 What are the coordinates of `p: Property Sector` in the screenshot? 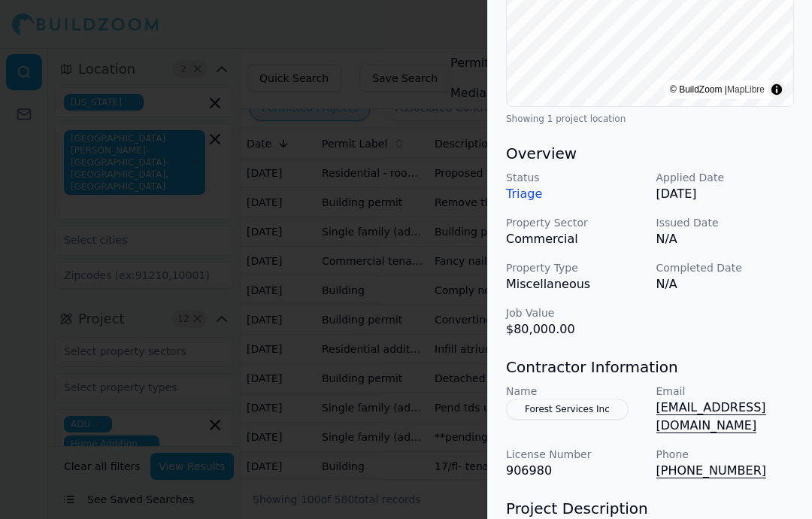 It's located at (575, 223).